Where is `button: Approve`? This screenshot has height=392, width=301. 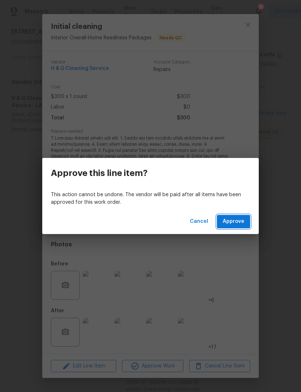 button: Approve is located at coordinates (233, 221).